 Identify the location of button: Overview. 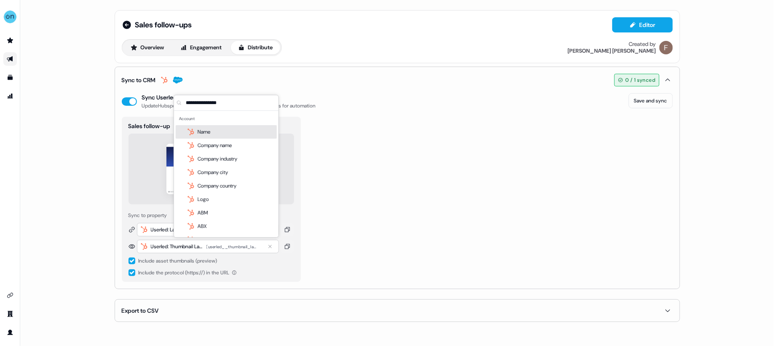
(148, 48).